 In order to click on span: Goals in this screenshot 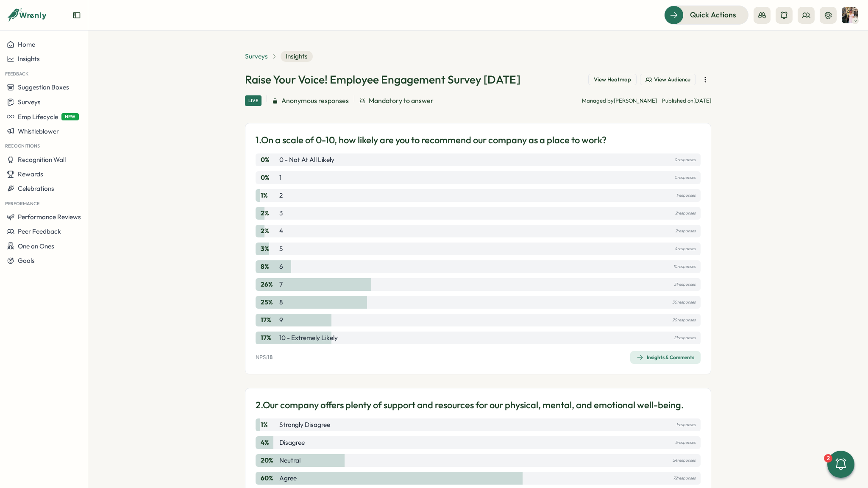, I will do `click(26, 261)`.